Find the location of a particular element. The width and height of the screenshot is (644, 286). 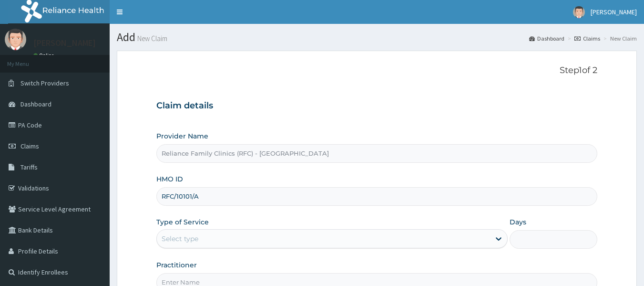

label: HMO ID is located at coordinates (169, 179).